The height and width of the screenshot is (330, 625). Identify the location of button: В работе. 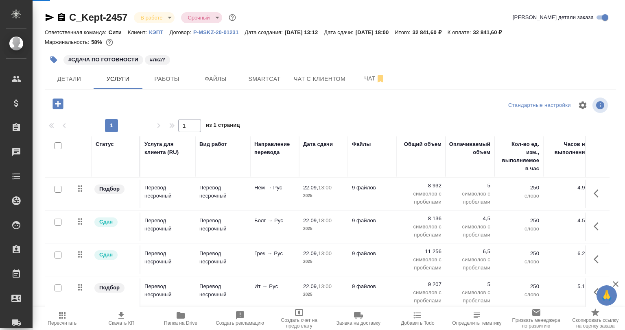
(151, 17).